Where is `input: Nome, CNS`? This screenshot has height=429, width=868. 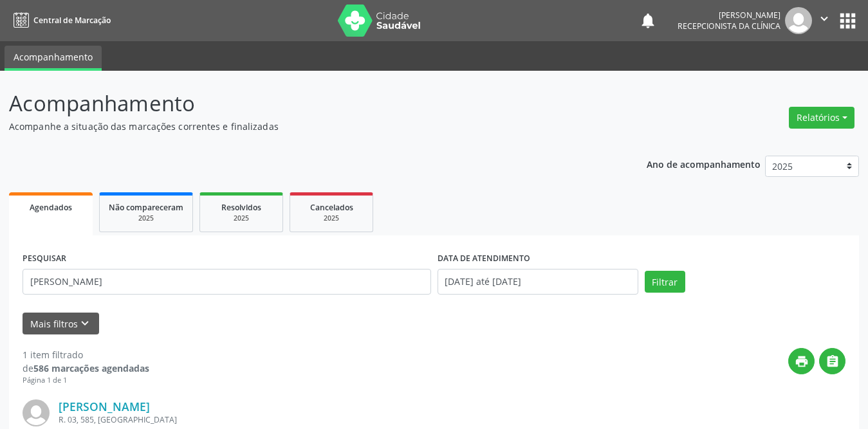
input: Nome, CNS is located at coordinates (226, 282).